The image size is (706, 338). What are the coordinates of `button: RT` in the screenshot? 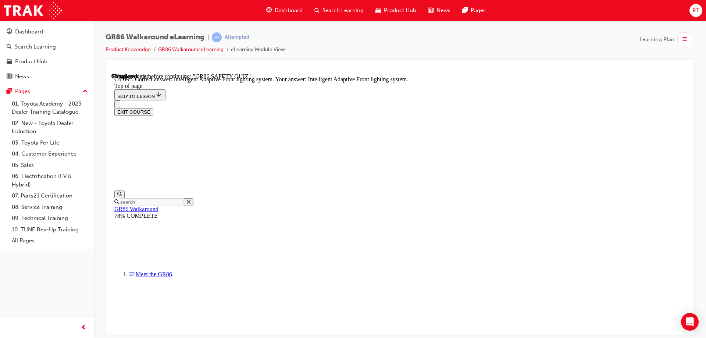 It's located at (696, 10).